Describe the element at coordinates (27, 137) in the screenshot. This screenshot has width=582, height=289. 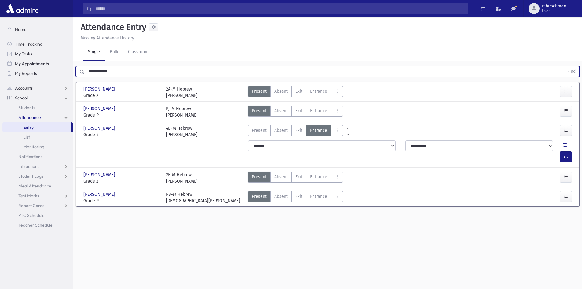
I see `span: List` at that location.